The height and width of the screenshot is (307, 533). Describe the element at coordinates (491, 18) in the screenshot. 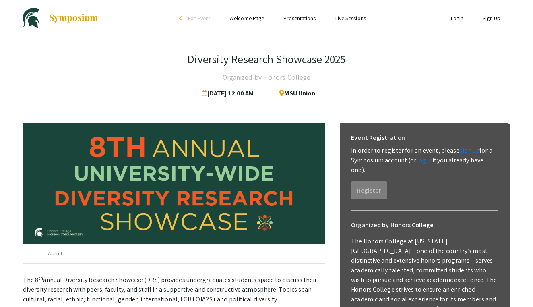

I see `a: Sign Up` at that location.